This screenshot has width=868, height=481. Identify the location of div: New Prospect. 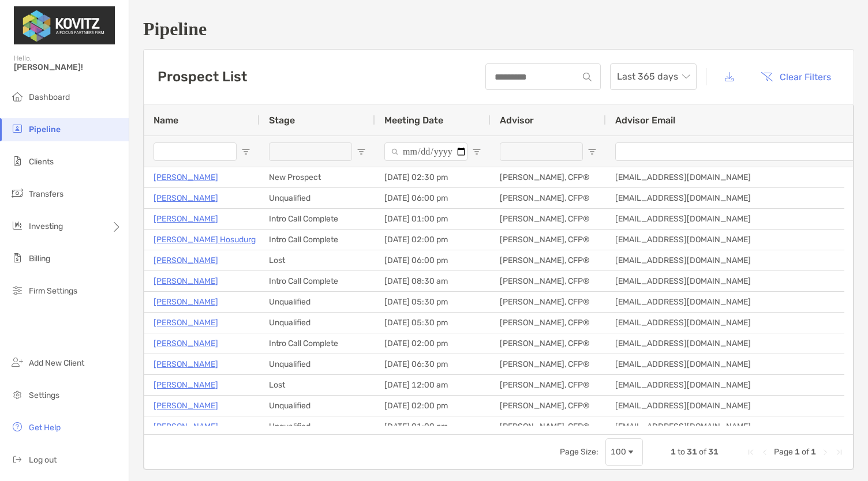
(318, 177).